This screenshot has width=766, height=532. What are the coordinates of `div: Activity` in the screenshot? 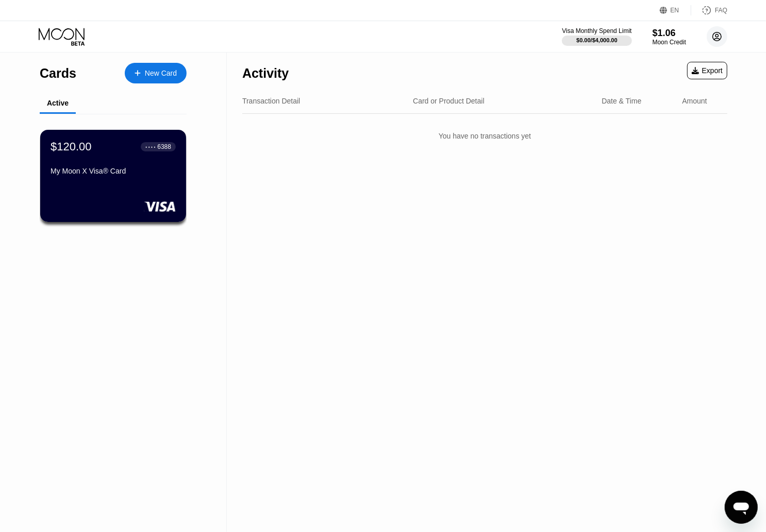 It's located at (266, 73).